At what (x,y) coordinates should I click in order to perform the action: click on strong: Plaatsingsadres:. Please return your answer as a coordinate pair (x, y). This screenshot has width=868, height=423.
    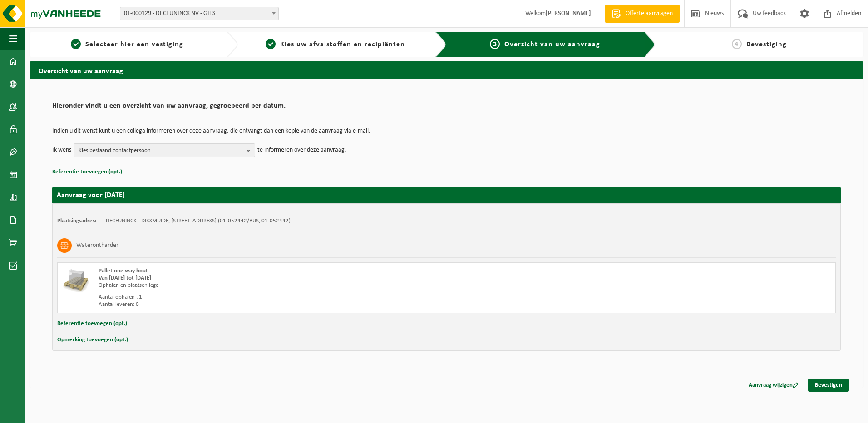
    Looking at the image, I should click on (76, 221).